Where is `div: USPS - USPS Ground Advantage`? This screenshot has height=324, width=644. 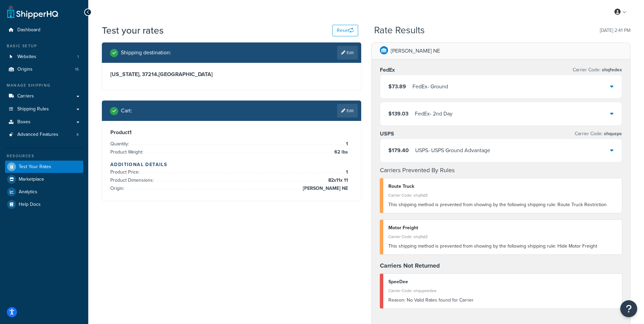
div: USPS - USPS Ground Advantage is located at coordinates (453, 150).